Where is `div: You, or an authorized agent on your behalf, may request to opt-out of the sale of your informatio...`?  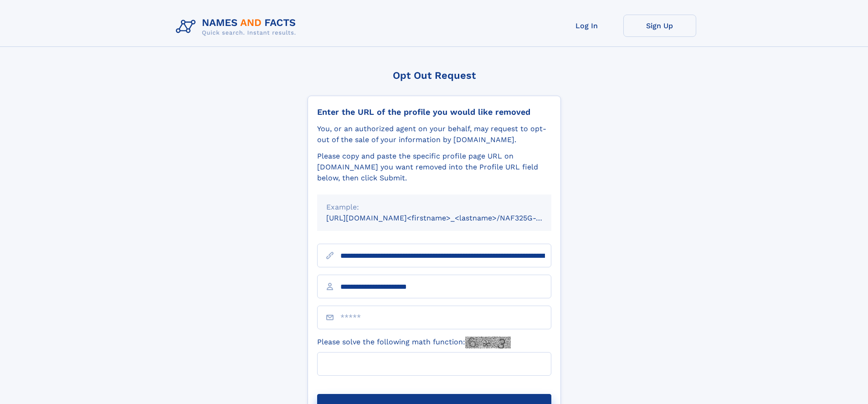 div: You, or an authorized agent on your behalf, may request to opt-out of the sale of your informatio... is located at coordinates (434, 134).